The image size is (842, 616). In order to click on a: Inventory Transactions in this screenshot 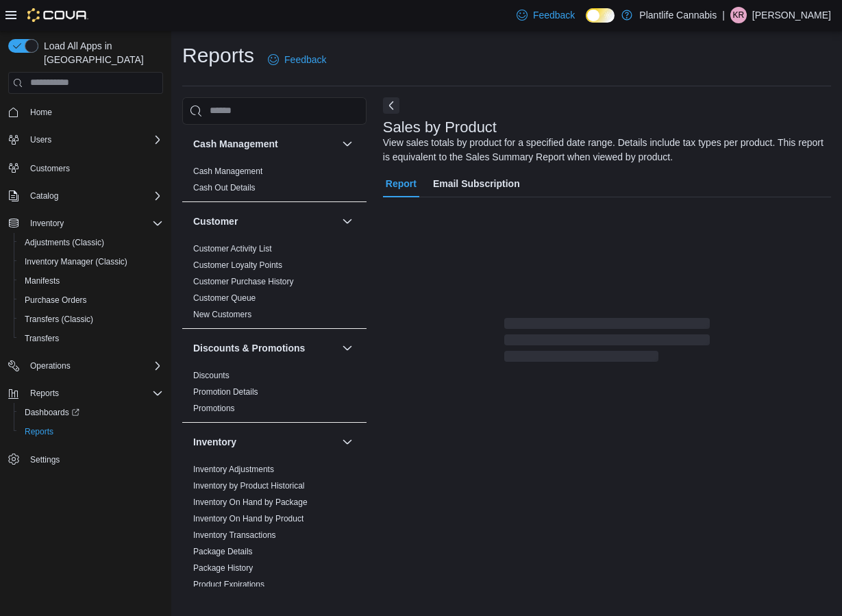, I will do `click(234, 535)`.